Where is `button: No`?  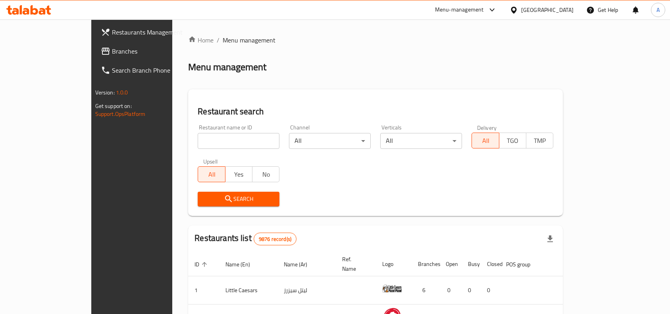 button: No is located at coordinates (266, 174).